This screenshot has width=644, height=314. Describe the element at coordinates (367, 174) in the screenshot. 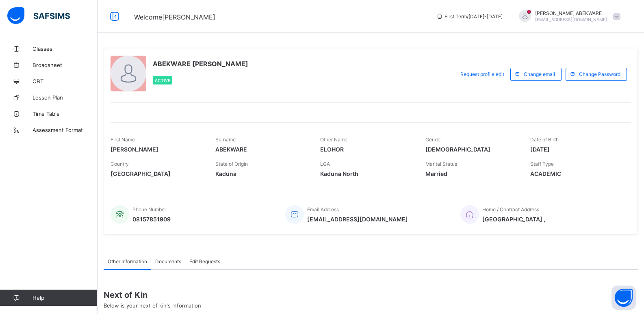

I see `span: Kaduna North` at that location.